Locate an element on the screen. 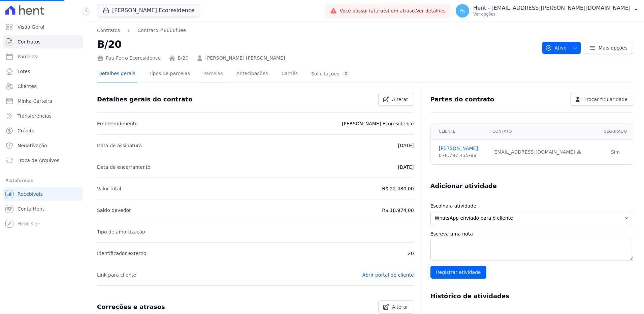 This screenshot has height=314, width=644. a: Minha Carteira is located at coordinates (43, 101).